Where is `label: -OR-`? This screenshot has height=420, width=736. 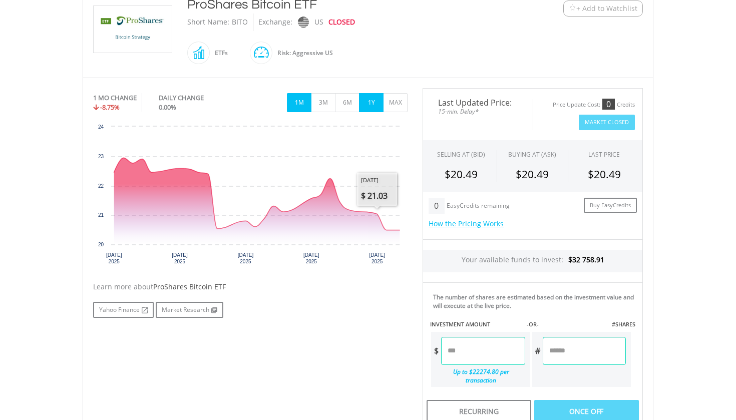
label: -OR- is located at coordinates (533, 325).